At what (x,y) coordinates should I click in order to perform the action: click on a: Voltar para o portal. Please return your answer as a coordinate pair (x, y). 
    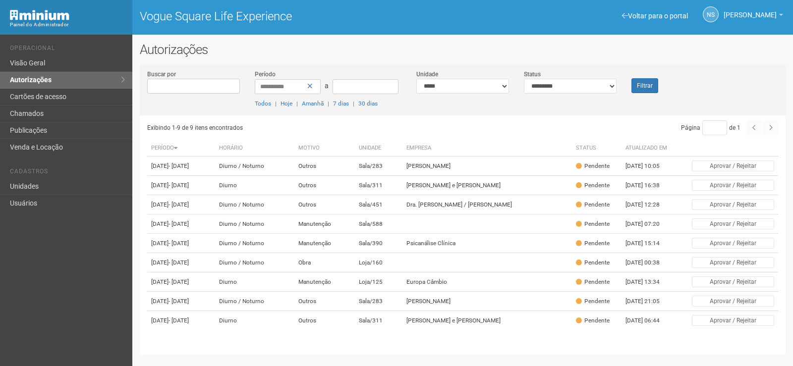
    Looking at the image, I should click on (654, 16).